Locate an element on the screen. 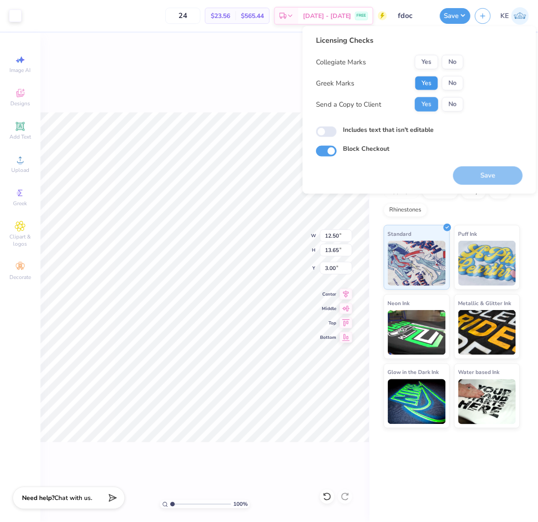  span: 100 % is located at coordinates (241, 504).